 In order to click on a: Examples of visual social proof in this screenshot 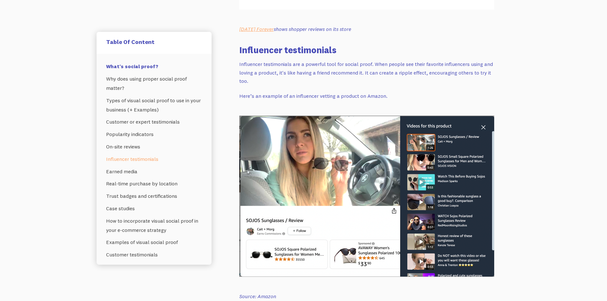, I will do `click(154, 242)`.